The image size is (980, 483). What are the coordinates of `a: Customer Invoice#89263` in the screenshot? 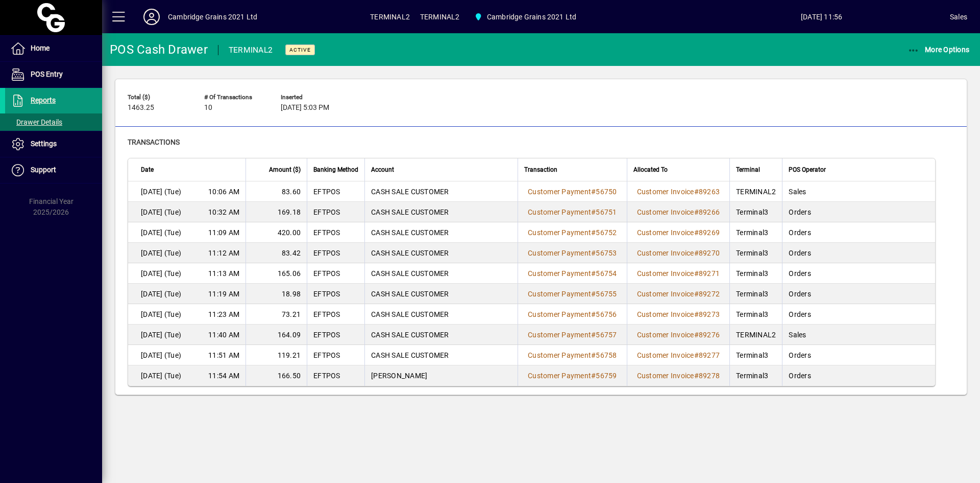 It's located at (678, 191).